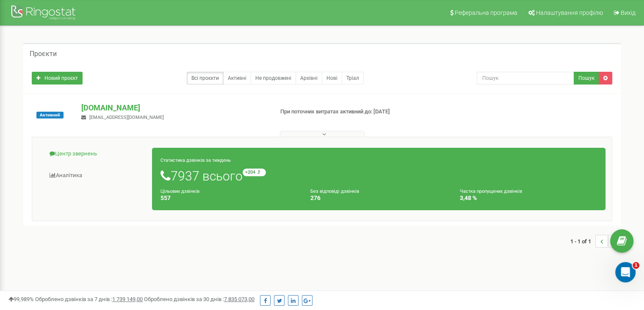  Describe the element at coordinates (21, 299) in the screenshot. I see `span: 99,989%` at that location.